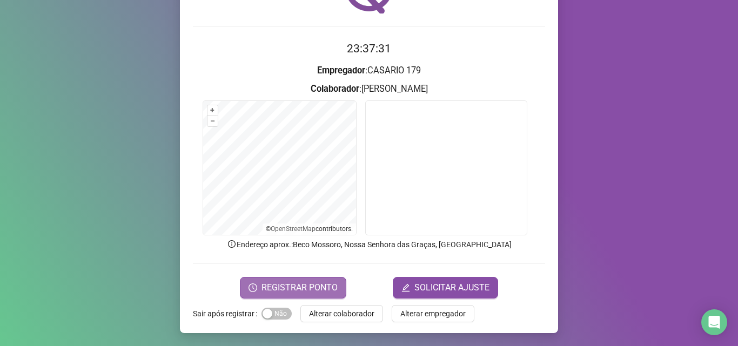 This screenshot has height=346, width=738. I want to click on div: Open Intercom Messenger, so click(714, 323).